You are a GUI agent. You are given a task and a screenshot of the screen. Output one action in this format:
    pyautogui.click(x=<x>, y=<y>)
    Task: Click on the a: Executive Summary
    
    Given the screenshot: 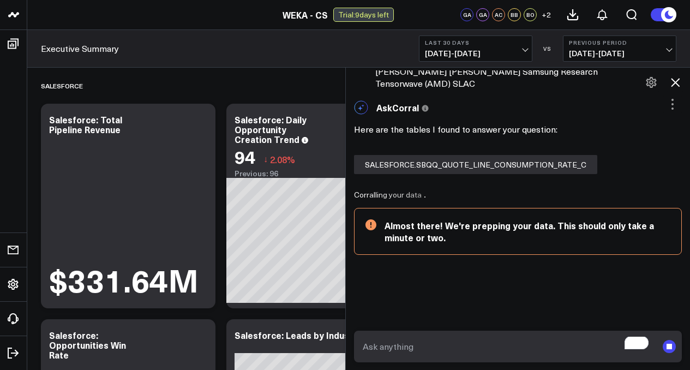 What is the action you would take?
    pyautogui.click(x=80, y=49)
    